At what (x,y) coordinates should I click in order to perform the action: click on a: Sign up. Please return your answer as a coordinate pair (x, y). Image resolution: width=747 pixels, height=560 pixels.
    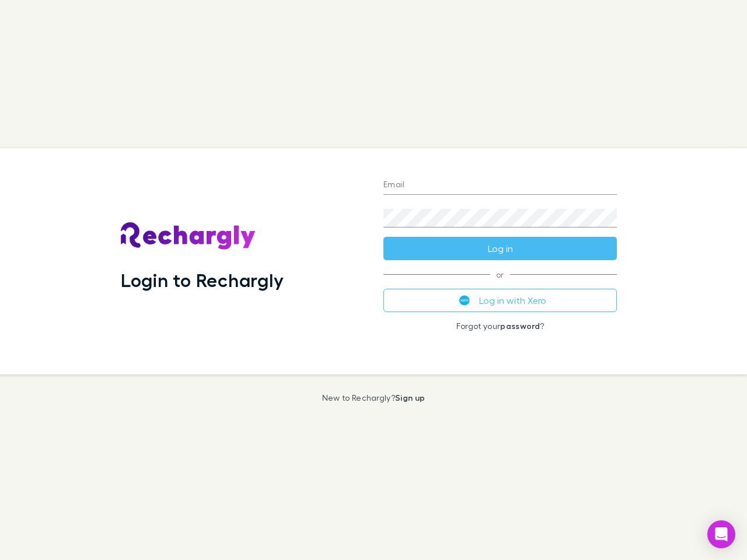
    Looking at the image, I should click on (409, 397).